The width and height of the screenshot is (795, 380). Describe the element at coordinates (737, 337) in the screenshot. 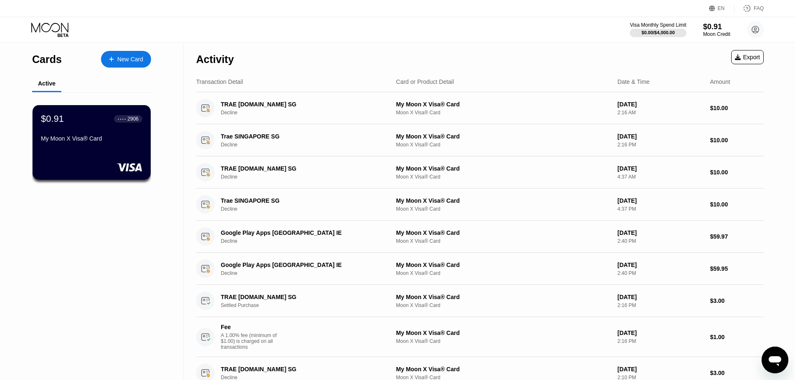

I see `div: $1.00` at that location.